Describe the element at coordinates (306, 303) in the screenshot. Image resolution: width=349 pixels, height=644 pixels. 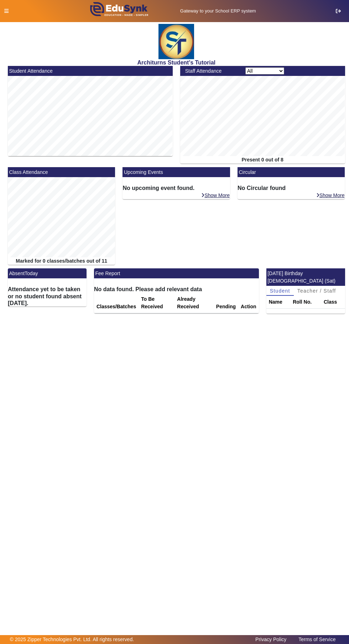
I see `th: Roll No.` at that location.